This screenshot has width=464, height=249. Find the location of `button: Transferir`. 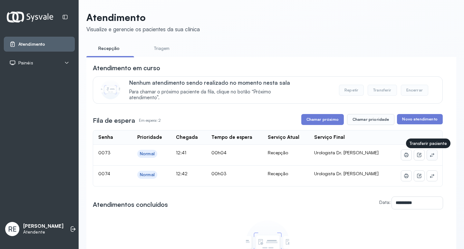

button: Transferir is located at coordinates (382, 90).